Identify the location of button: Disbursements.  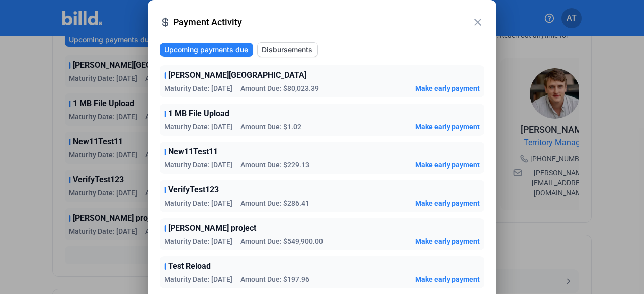
(287, 50).